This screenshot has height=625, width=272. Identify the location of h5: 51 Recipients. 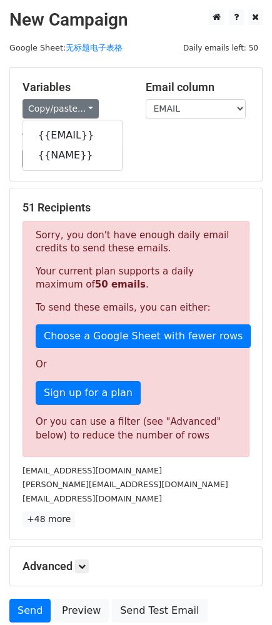
(135, 208).